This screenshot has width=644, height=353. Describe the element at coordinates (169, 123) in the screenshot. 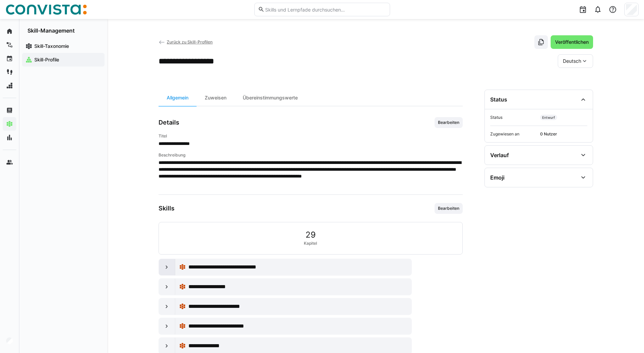

I see `h3: Details` at that location.